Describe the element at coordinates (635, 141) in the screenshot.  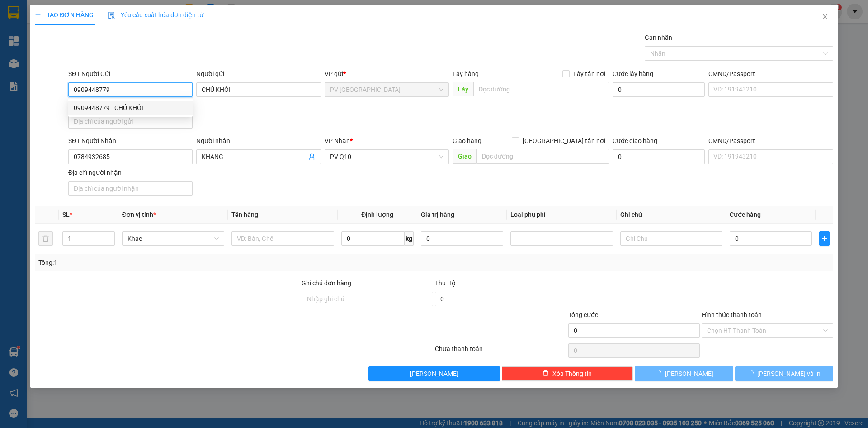
I see `label: Cước giao hàng` at that location.